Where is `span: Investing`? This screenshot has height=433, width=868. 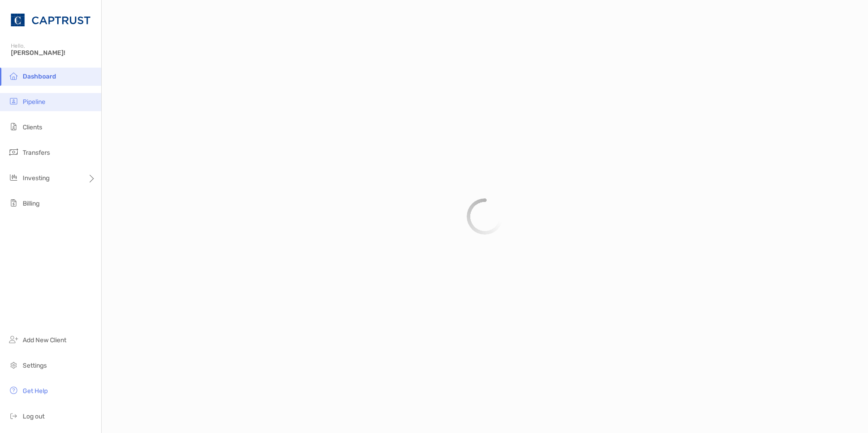 span: Investing is located at coordinates (36, 178).